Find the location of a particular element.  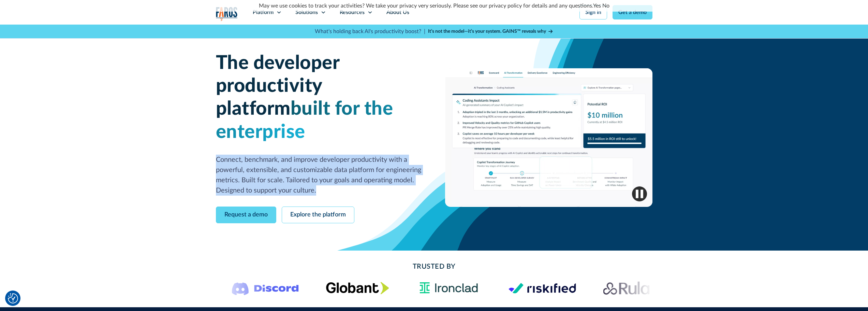

h1: The developer productivity platform is located at coordinates (319, 97).